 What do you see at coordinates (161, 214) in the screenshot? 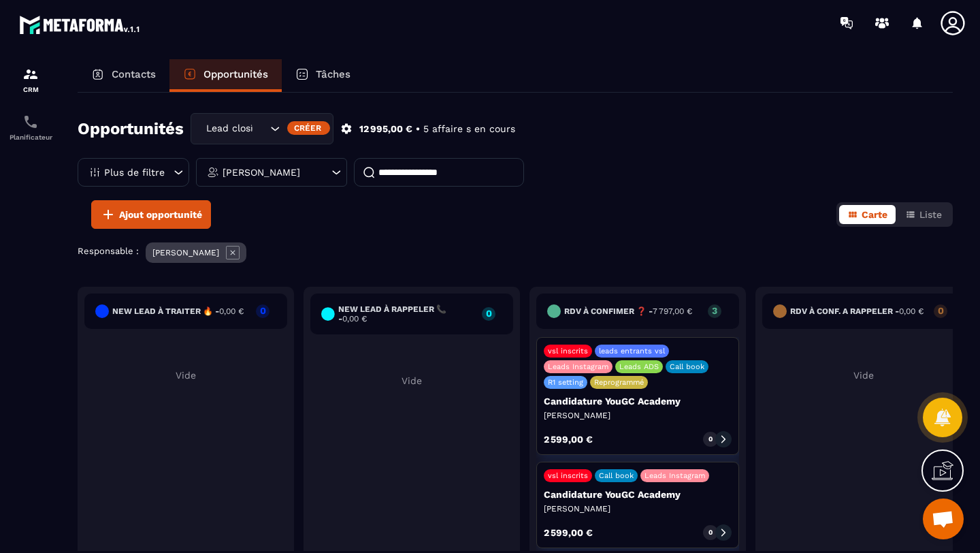
I see `span: Ajout opportunité` at bounding box center [161, 214].